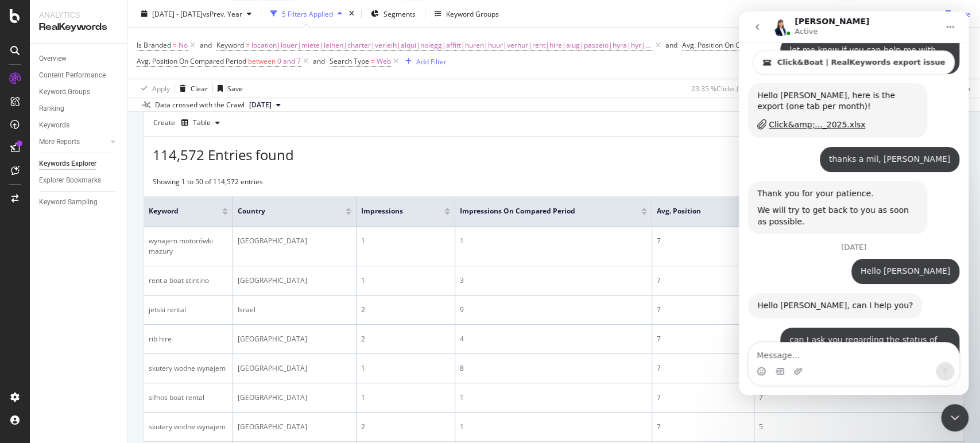  Describe the element at coordinates (153, 88) in the screenshot. I see `button: Apply` at that location.